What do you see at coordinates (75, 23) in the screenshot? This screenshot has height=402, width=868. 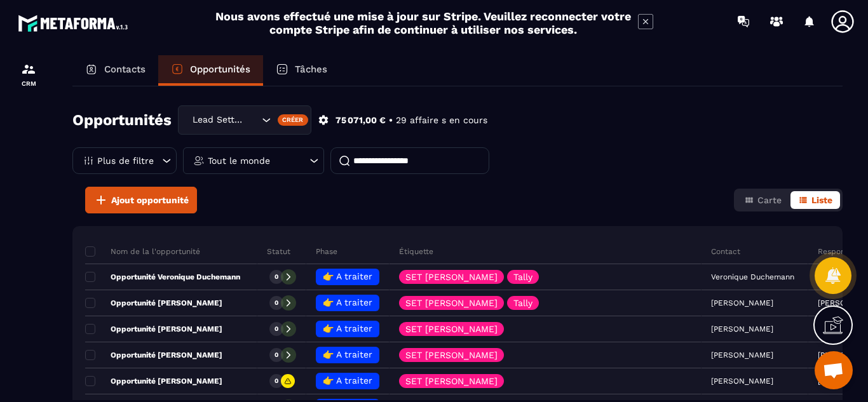 I see `img: logo` at bounding box center [75, 23].